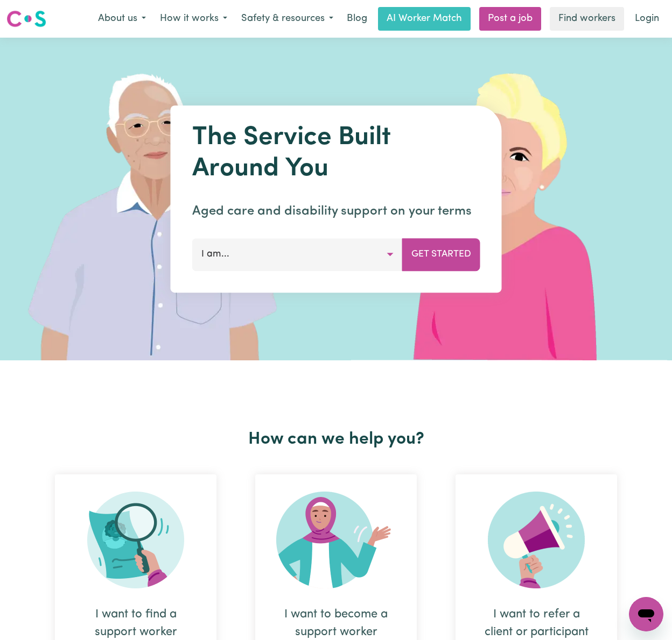 Image resolution: width=672 pixels, height=640 pixels. I want to click on a: Find workers, so click(587, 19).